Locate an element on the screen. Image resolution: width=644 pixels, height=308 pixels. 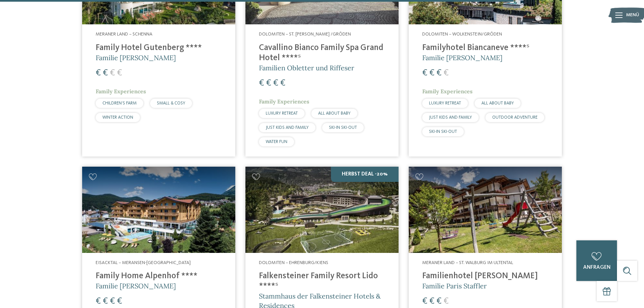
span: SMALL & COSY is located at coordinates (171, 103).